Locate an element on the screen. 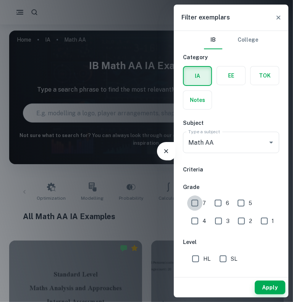  span: HL is located at coordinates (207, 259).